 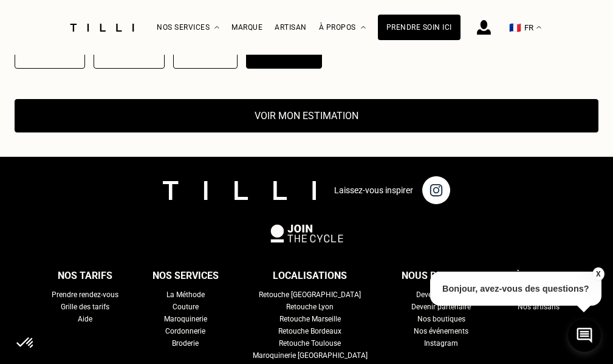 What do you see at coordinates (436, 190) in the screenshot?
I see `img: page instagram de Tilli une retoucherie à domicile` at bounding box center [436, 190].